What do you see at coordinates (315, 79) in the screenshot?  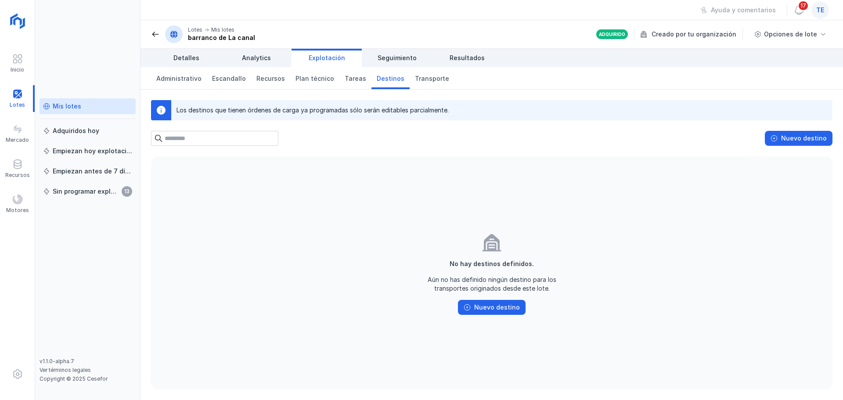 I see `span: Plan técnico` at bounding box center [315, 79].